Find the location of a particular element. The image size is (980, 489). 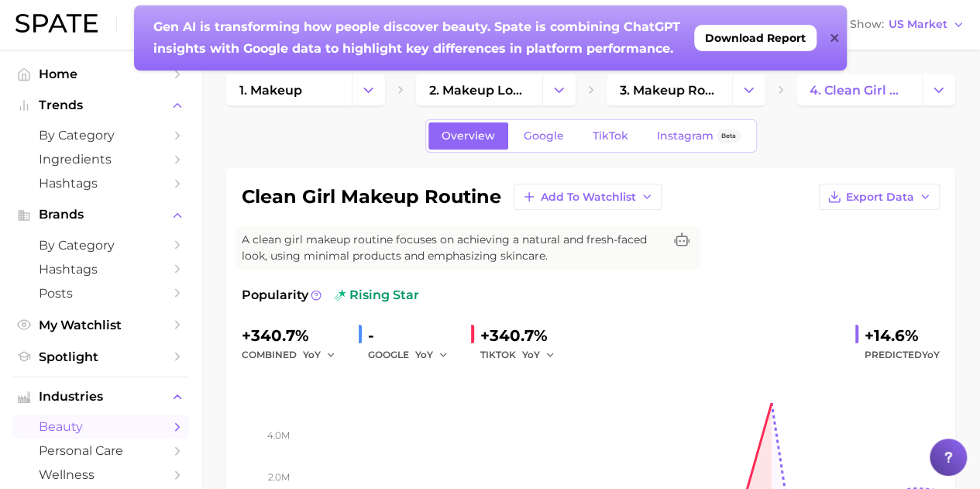

span: Show is located at coordinates (867, 24).